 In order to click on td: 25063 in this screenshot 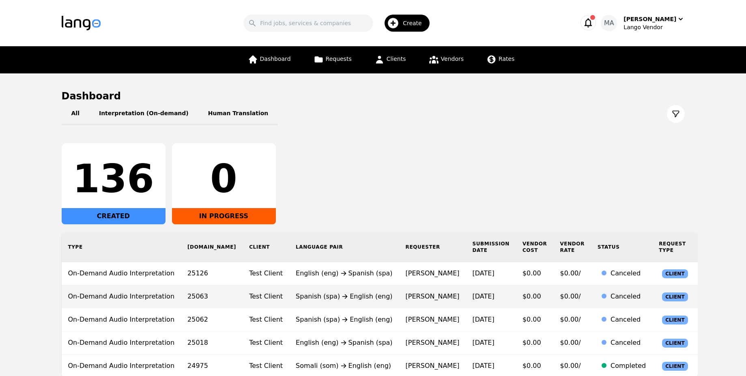, I will do `click(212, 297)`.